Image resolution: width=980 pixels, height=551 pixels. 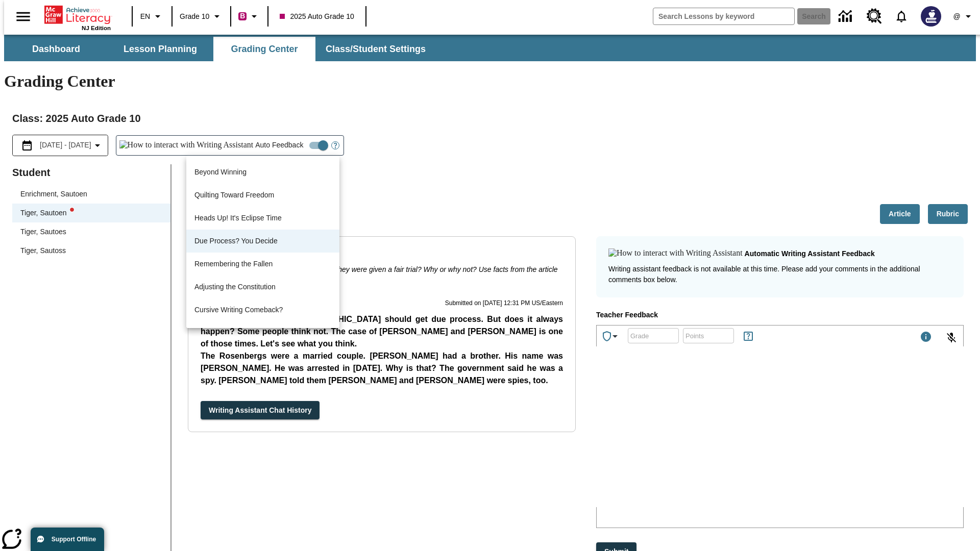 What do you see at coordinates (233, 264) in the screenshot?
I see `p: Remembering the Fallen` at bounding box center [233, 264].